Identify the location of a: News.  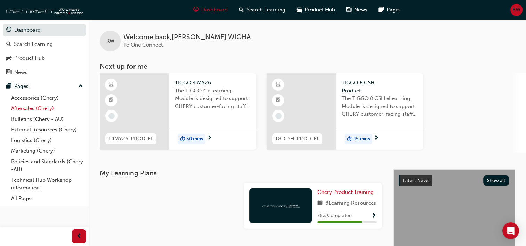
(44, 72).